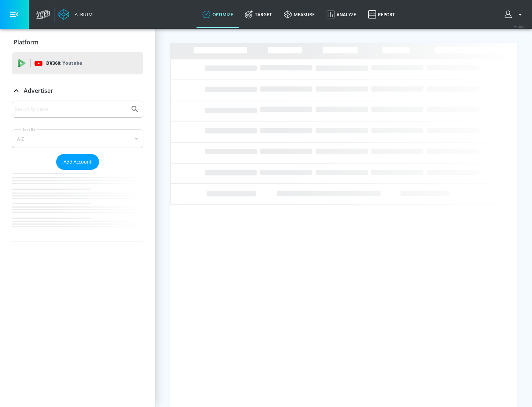 This screenshot has height=407, width=532. What do you see at coordinates (77, 63) in the screenshot?
I see `div: DV360: Youtube` at bounding box center [77, 63].